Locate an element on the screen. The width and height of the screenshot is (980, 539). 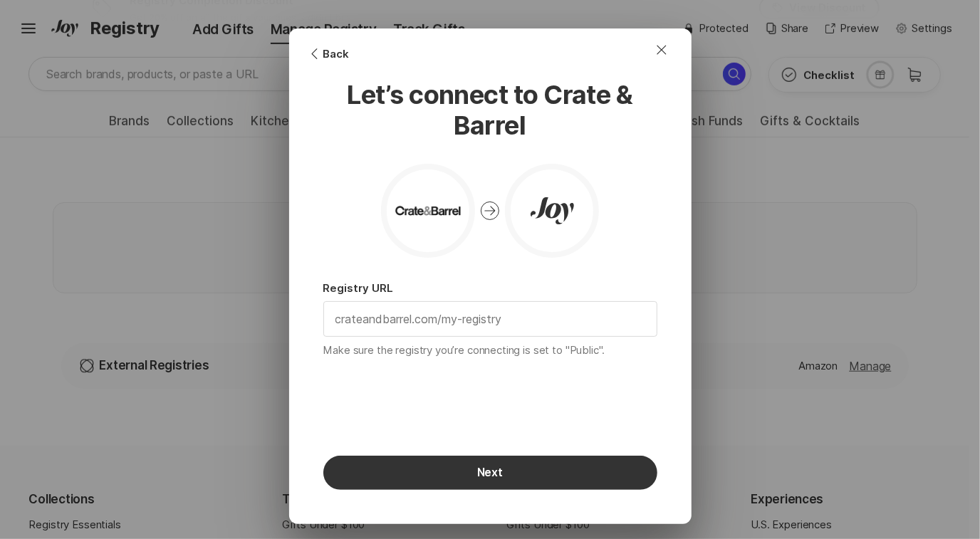
p: Make sure the registry you’re connecting is set to "Public". is located at coordinates (490, 351).